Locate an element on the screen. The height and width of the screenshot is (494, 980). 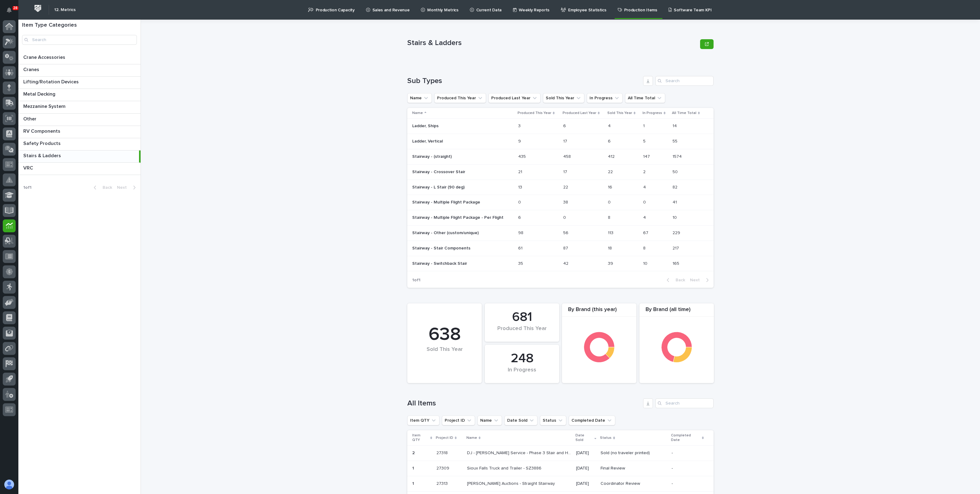
p: 82 is located at coordinates (676, 186).